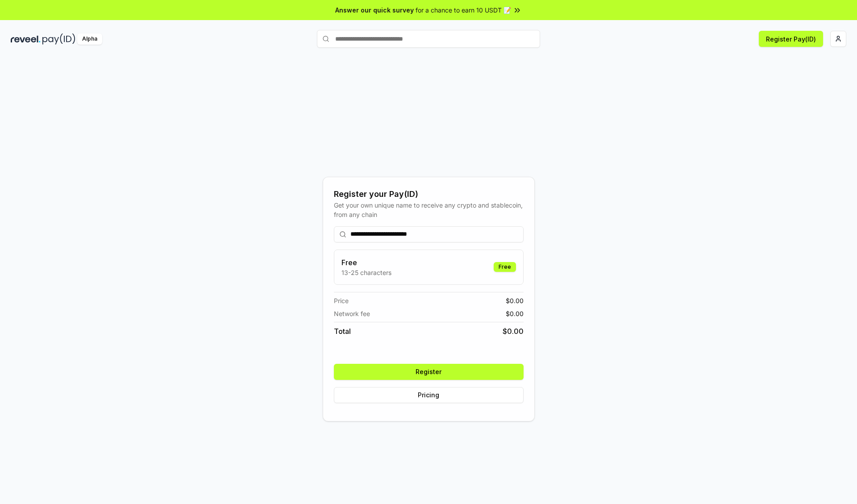 This screenshot has height=504, width=857. Describe the element at coordinates (59, 39) in the screenshot. I see `img: pay_id` at that location.